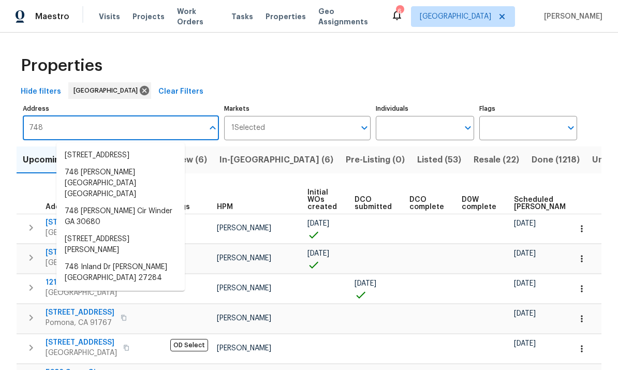 This screenshot has height=370, width=618. I want to click on span: Upcoming (8), so click(51, 160).